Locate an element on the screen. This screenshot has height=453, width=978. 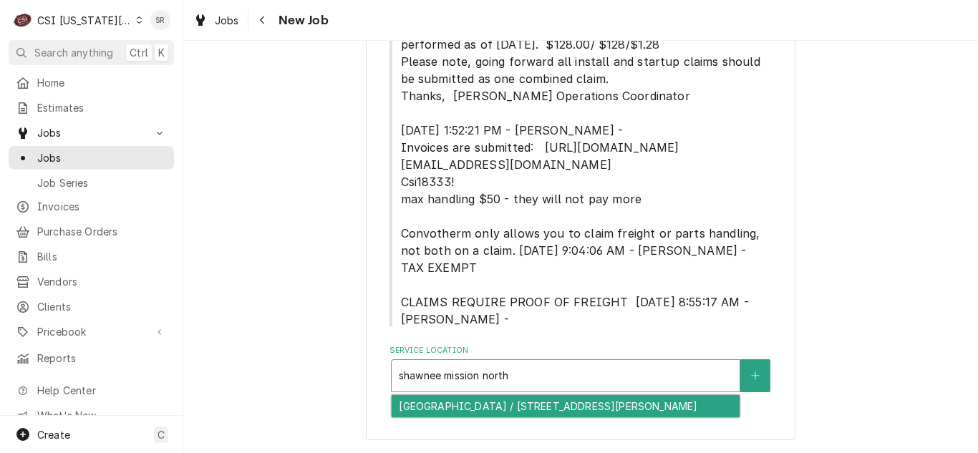
svg: Create New Location is located at coordinates (755, 376).